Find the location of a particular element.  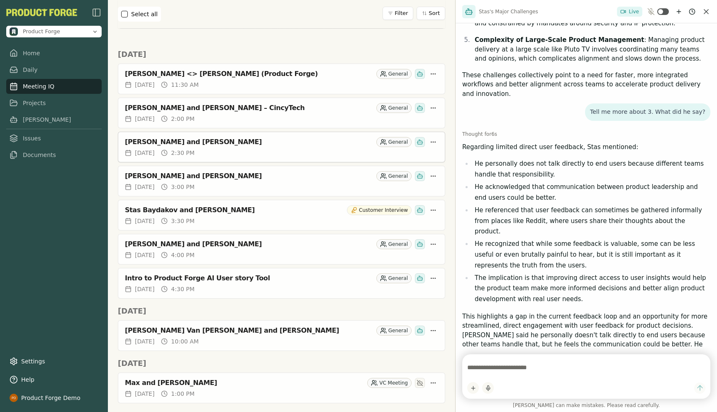

p: : Managing product delivery at a large scale like Pluto TV involves coordinating many teams and o... is located at coordinates (593, 49).